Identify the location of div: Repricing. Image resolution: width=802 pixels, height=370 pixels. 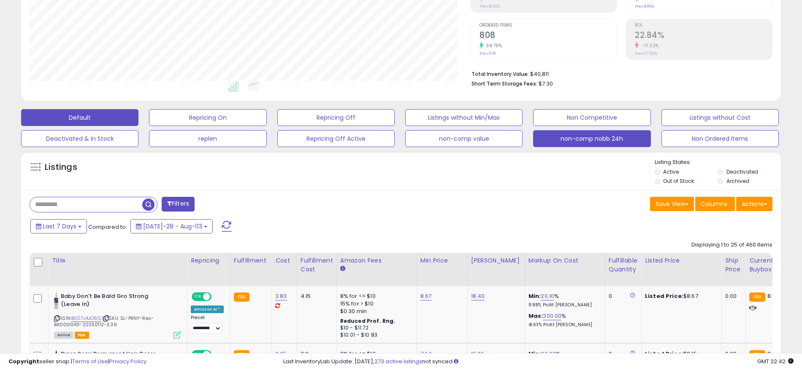
(208, 261).